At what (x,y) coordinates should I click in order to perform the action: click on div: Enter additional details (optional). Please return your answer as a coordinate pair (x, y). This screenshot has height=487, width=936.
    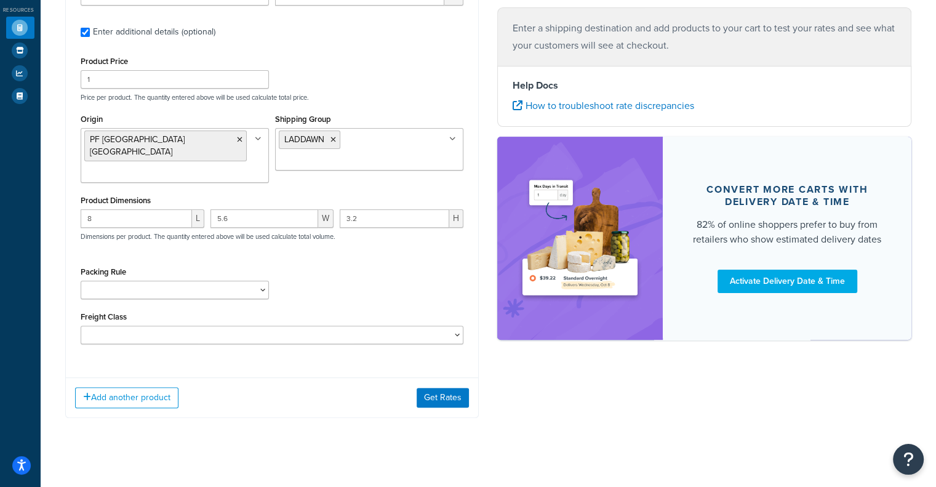
    Looking at the image, I should click on (154, 32).